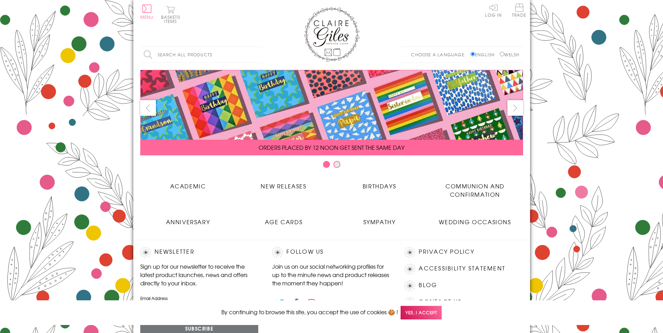 The image size is (663, 333). What do you see at coordinates (440, 302) in the screenshot?
I see `a: Contact Us` at bounding box center [440, 302].